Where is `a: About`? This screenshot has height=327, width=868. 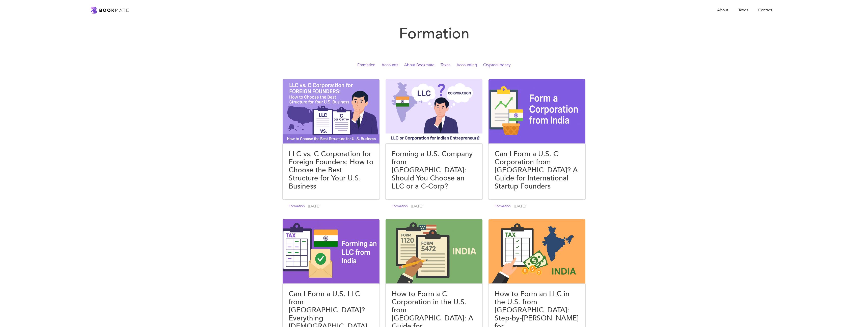
a: About is located at coordinates (723, 10).